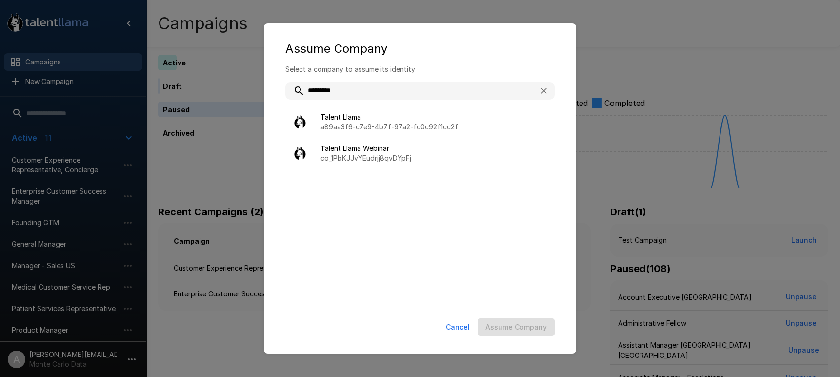  I want to click on div: Assume Company, so click(420, 49).